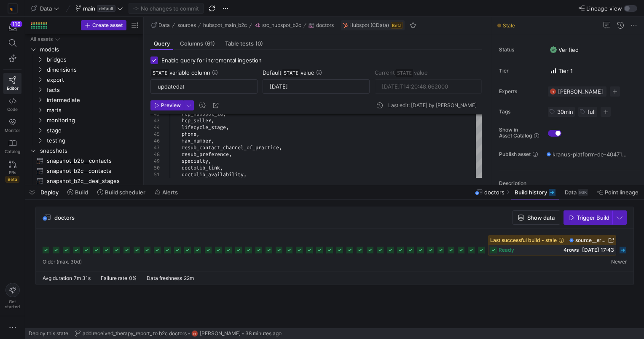 The height and width of the screenshot is (339, 644). I want to click on img: Verified, so click(553, 50).